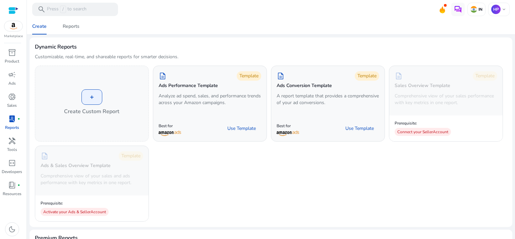 This screenshot has width=515, height=239. Describe the element at coordinates (422, 86) in the screenshot. I see `h5: Sales Overview Template` at that location.